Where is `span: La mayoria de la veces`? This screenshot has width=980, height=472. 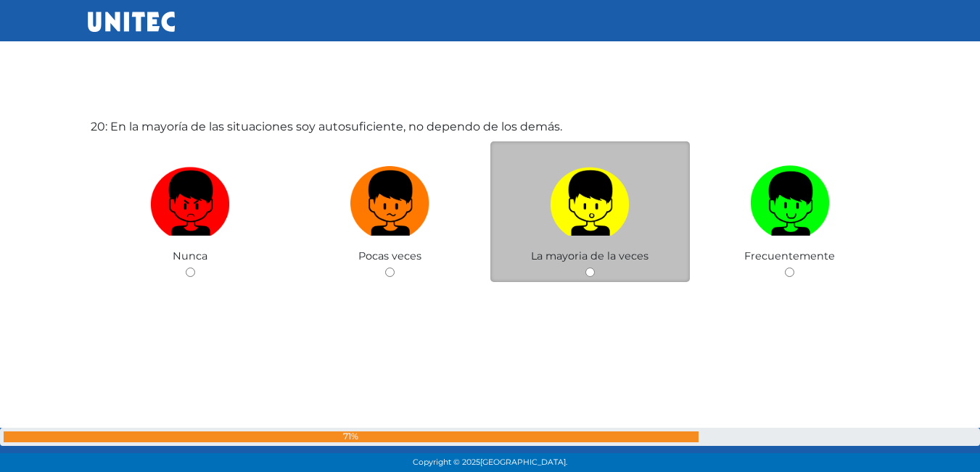
span: La mayoria de la veces is located at coordinates (589, 256).